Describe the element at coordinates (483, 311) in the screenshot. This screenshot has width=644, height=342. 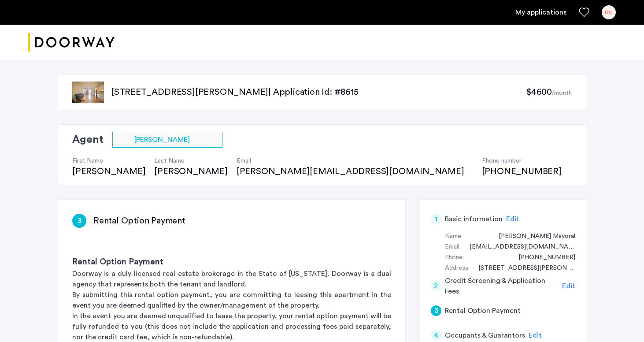
I see `h5: Rental Option Payment` at that location.